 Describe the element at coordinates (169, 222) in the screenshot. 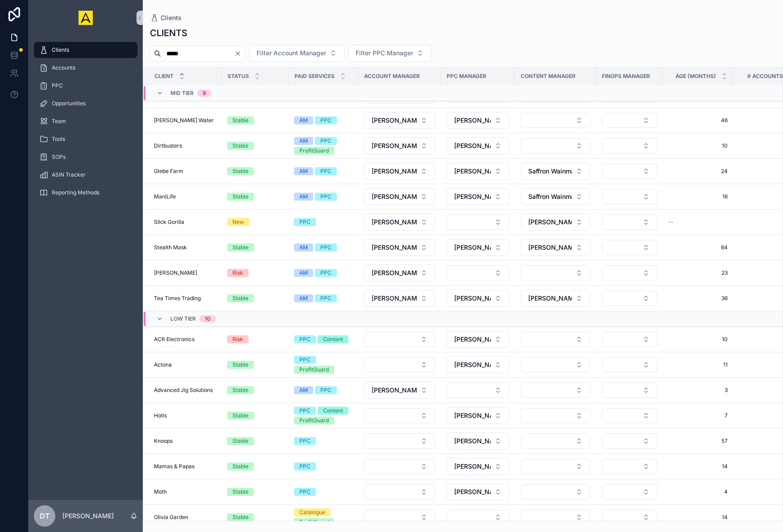

I see `span: Slick Gorilla` at that location.